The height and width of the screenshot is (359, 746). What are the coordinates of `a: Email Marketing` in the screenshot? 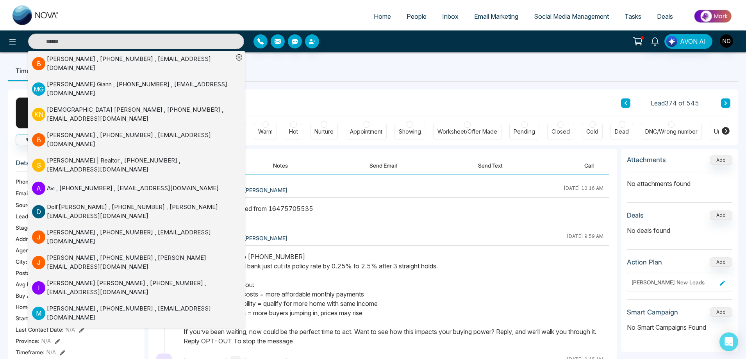 It's located at (496, 16).